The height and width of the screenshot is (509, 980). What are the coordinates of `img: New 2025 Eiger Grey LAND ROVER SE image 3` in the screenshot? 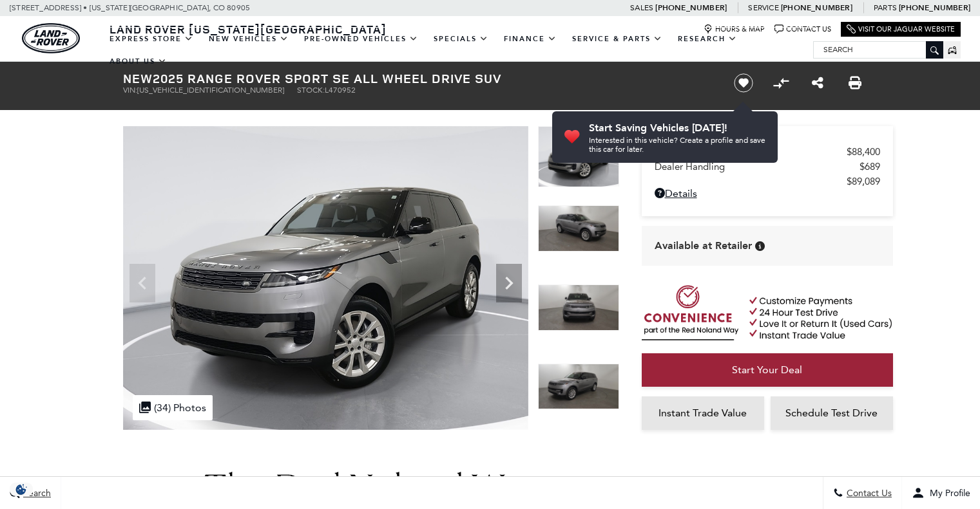 It's located at (578, 307).